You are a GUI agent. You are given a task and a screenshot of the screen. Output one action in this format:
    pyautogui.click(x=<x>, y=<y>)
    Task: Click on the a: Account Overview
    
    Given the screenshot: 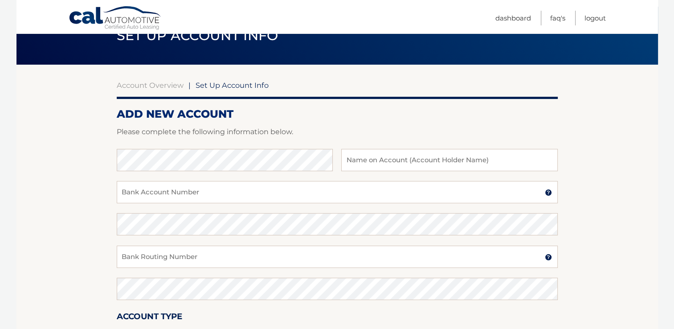 What is the action you would take?
    pyautogui.click(x=150, y=85)
    